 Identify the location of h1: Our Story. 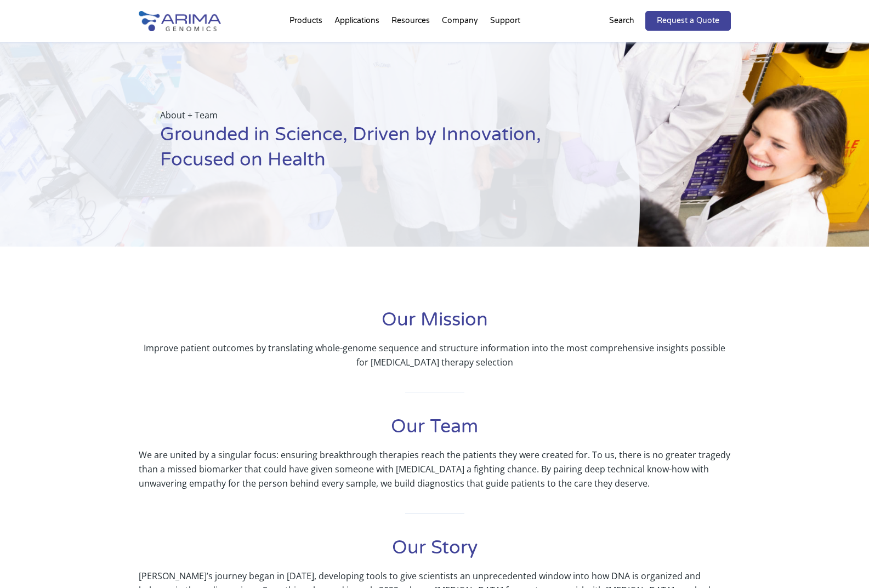
(434, 552).